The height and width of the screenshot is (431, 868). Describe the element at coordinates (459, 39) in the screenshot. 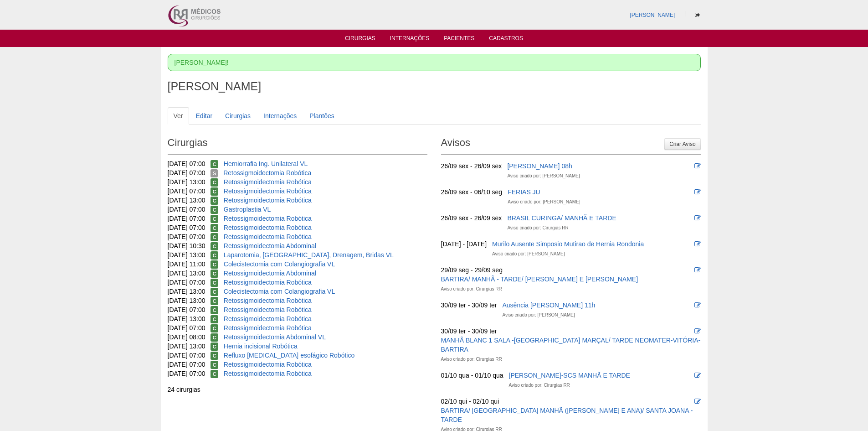

I see `a: Pacientes` at that location.